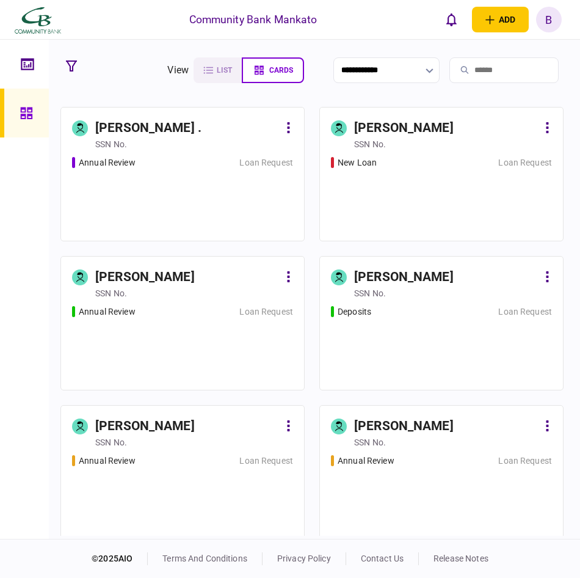  I want to click on a: contact us, so click(382, 558).